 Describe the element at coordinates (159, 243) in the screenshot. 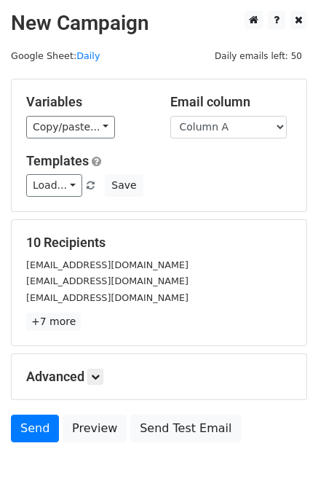

I see `h5: 10 Recipients` at that location.